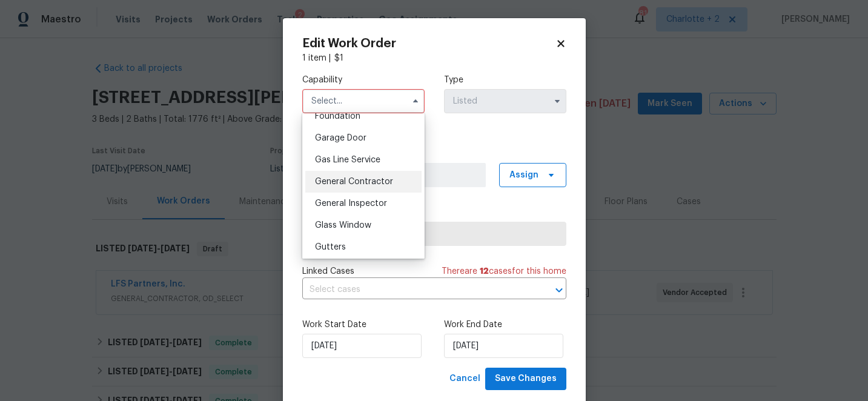 This screenshot has width=868, height=401. I want to click on span: Gutters, so click(330, 247).